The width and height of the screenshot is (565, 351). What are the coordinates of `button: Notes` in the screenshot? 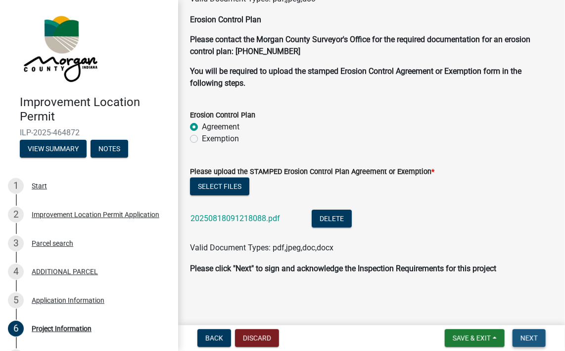 It's located at (109, 149).